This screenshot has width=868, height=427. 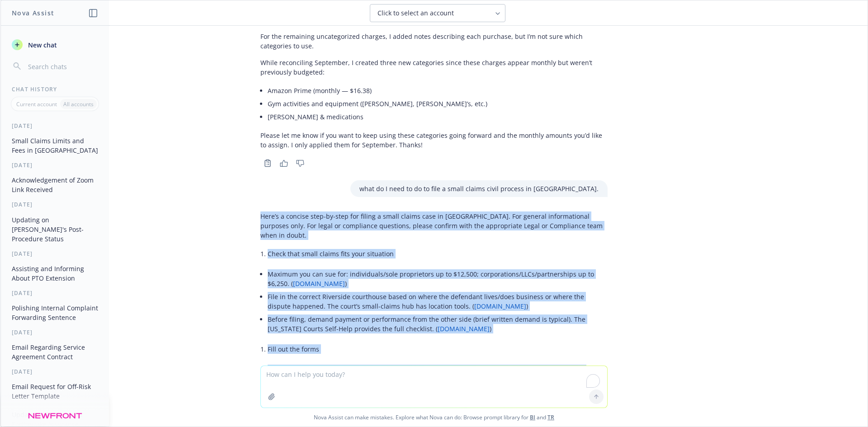 What do you see at coordinates (41, 45) in the screenshot?
I see `span: New chat` at bounding box center [41, 45].